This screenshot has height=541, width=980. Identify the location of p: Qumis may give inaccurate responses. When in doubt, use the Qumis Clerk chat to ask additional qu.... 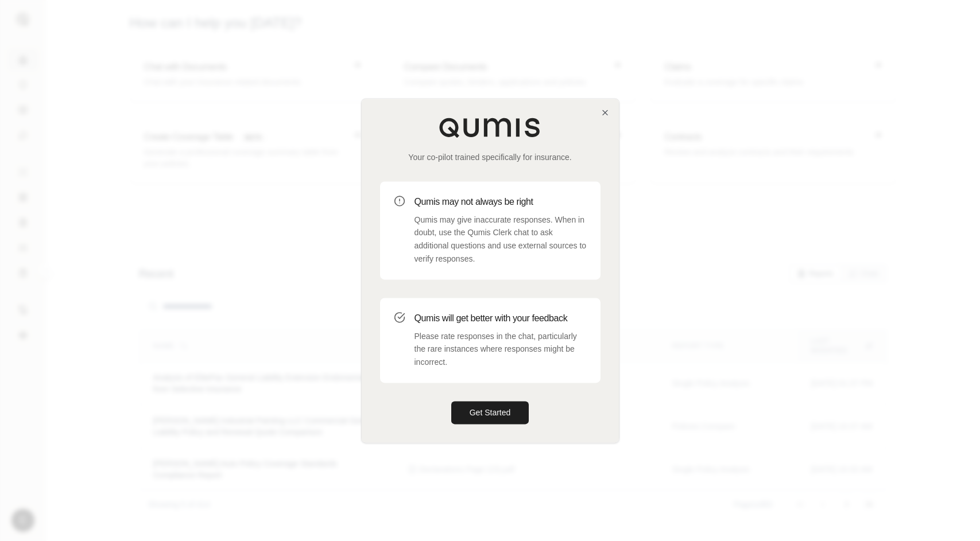
(501, 239).